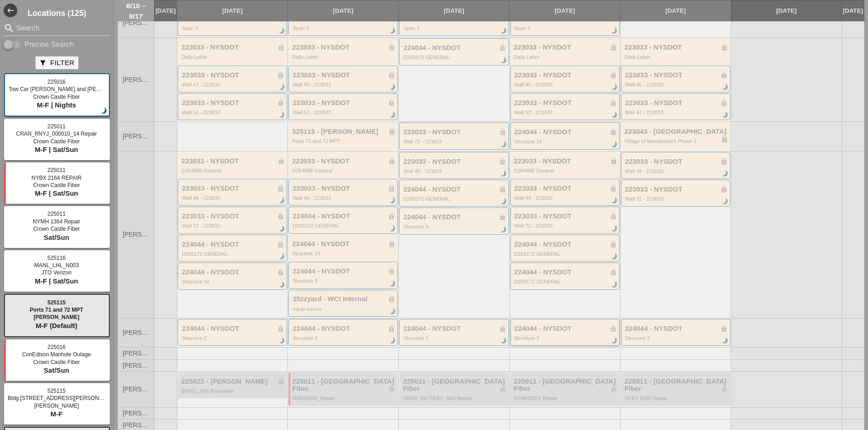  Describe the element at coordinates (676, 85) in the screenshot. I see `div: Wall 45 - 223033` at that location.